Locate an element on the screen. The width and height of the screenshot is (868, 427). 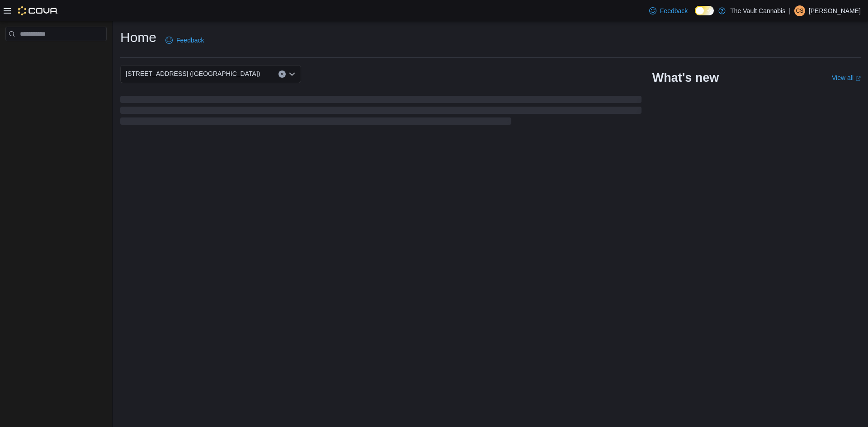
p: The Vault Cannabis is located at coordinates (758, 11).